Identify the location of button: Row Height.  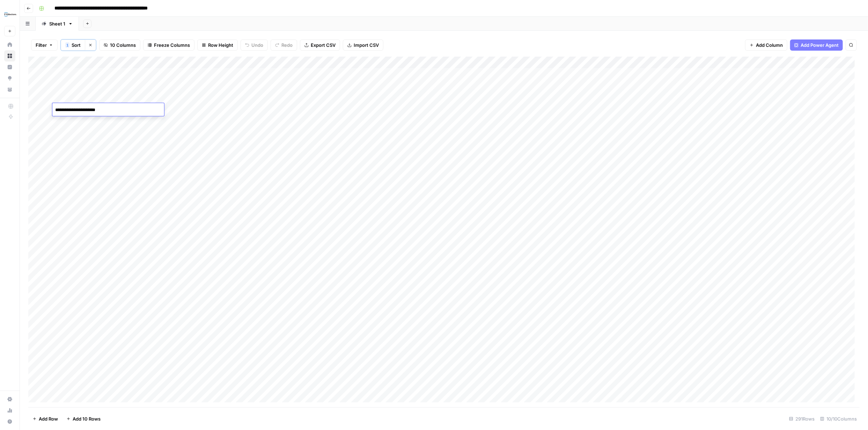
(218, 45).